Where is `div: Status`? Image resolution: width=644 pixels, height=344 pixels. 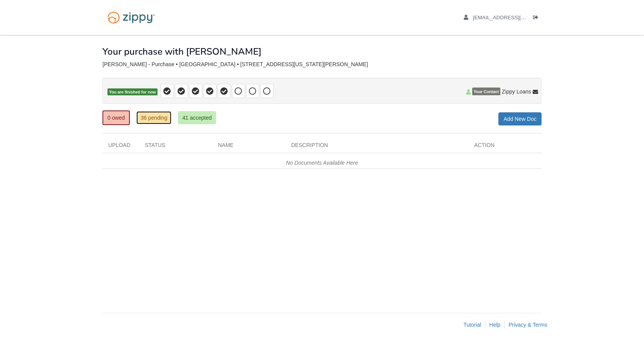
div: Status is located at coordinates (176, 147).